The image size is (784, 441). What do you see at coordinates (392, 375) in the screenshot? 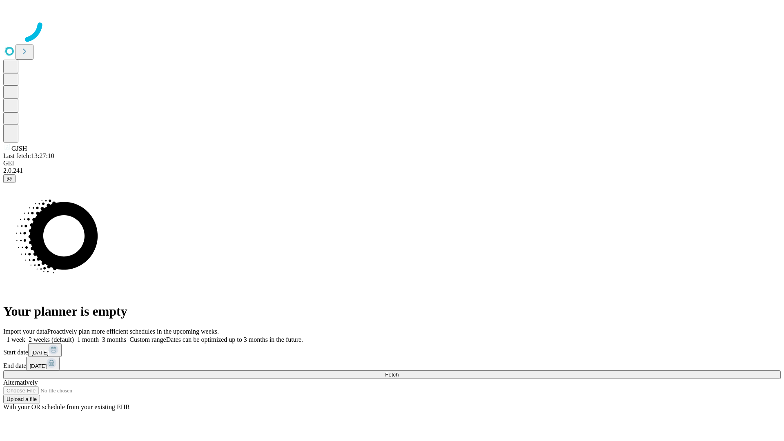
I see `button: Fetch` at bounding box center [392, 375].